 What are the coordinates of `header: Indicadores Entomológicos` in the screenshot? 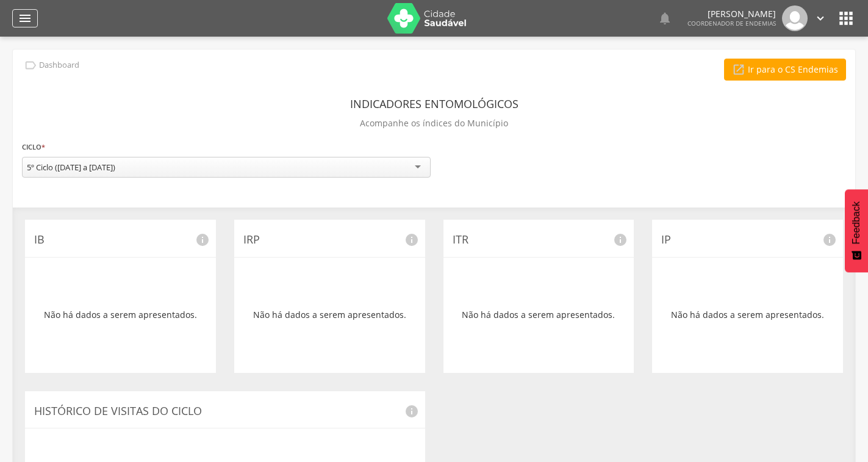 It's located at (434, 104).